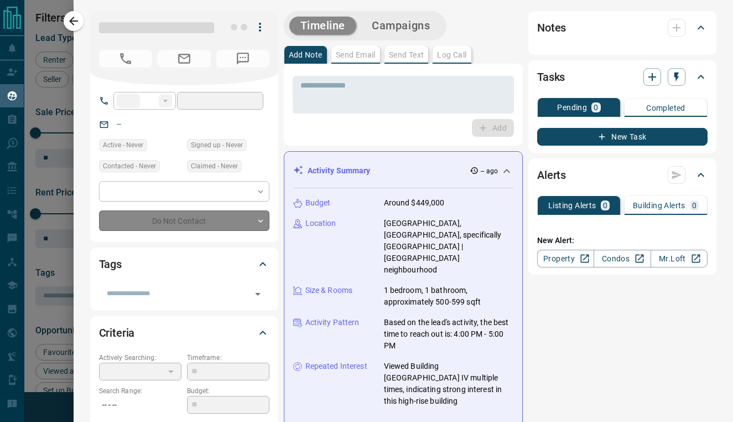 The height and width of the screenshot is (422, 733). Describe the element at coordinates (623, 137) in the screenshot. I see `button: New Task` at that location.